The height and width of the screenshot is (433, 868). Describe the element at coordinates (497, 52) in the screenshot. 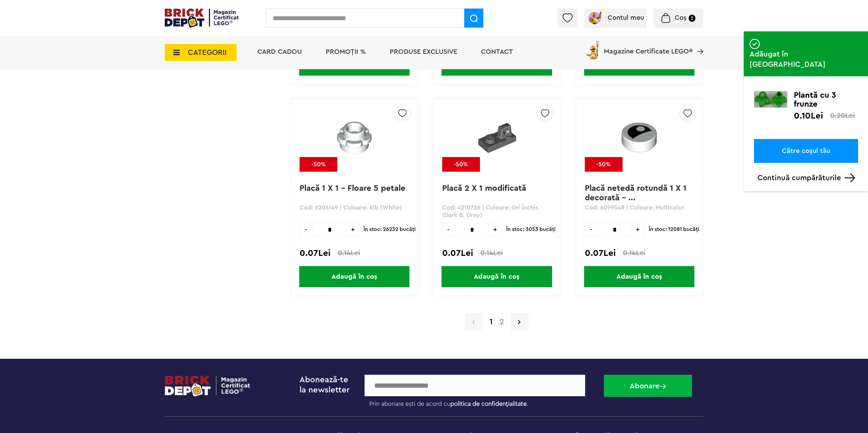

I see `span: Contact` at that location.